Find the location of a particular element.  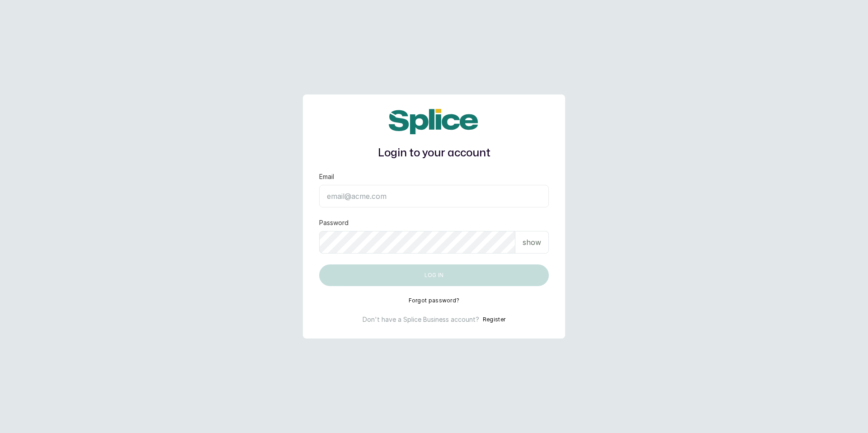

label: Password is located at coordinates (334, 222).